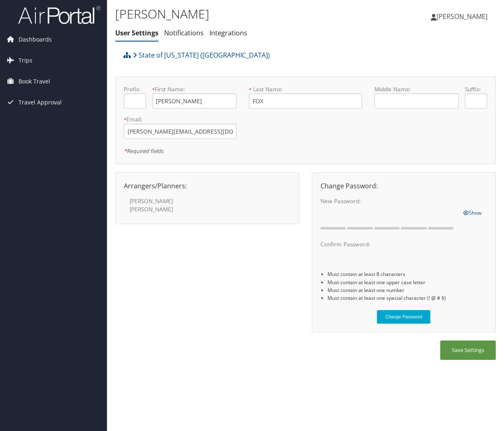 This screenshot has width=504, height=431. Describe the element at coordinates (195, 89) in the screenshot. I see `label: First Name:` at that location.